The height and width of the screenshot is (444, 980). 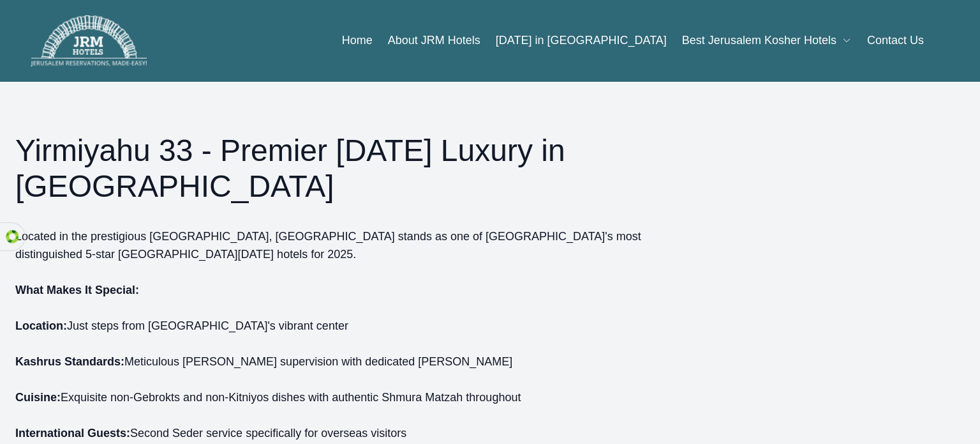 I want to click on strong: Location:, so click(x=41, y=326).